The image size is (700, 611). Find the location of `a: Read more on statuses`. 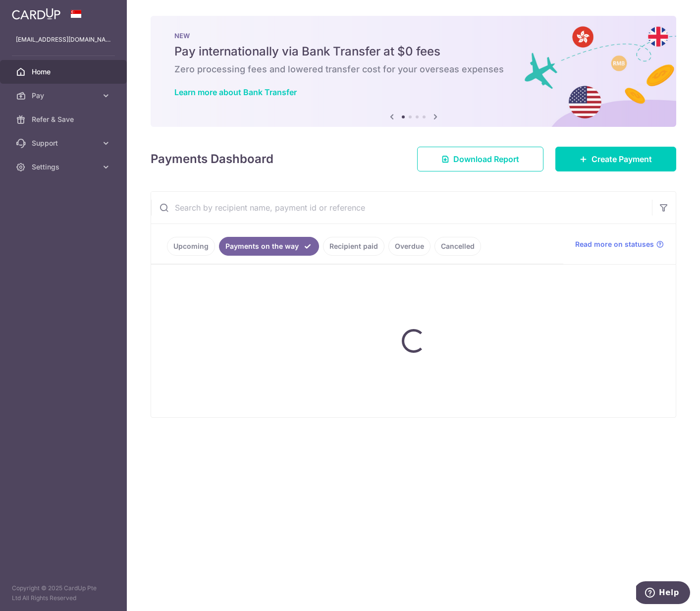

a: Read more on statuses is located at coordinates (619, 245).